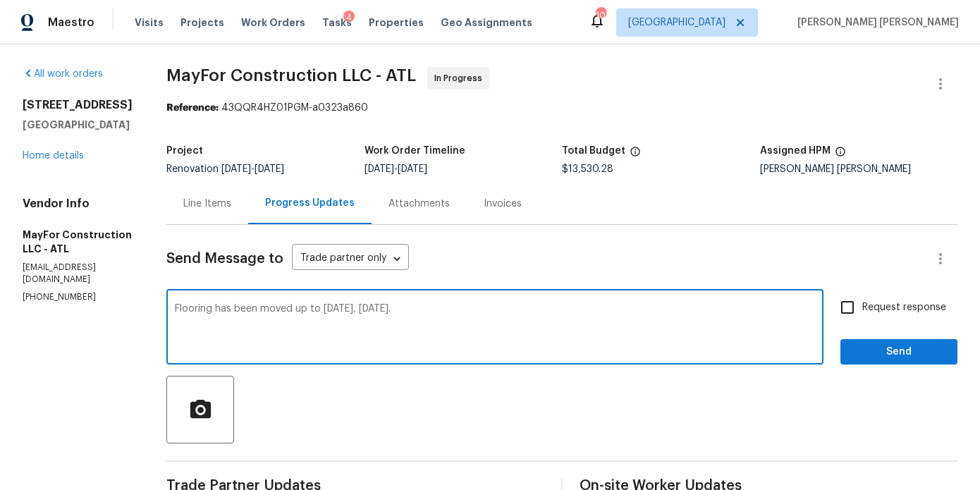  I want to click on div: 4, so click(349, 18).